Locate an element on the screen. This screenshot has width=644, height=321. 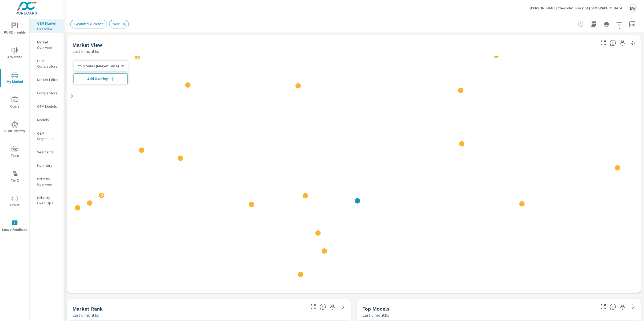
div: OEM Models is located at coordinates (46, 107).